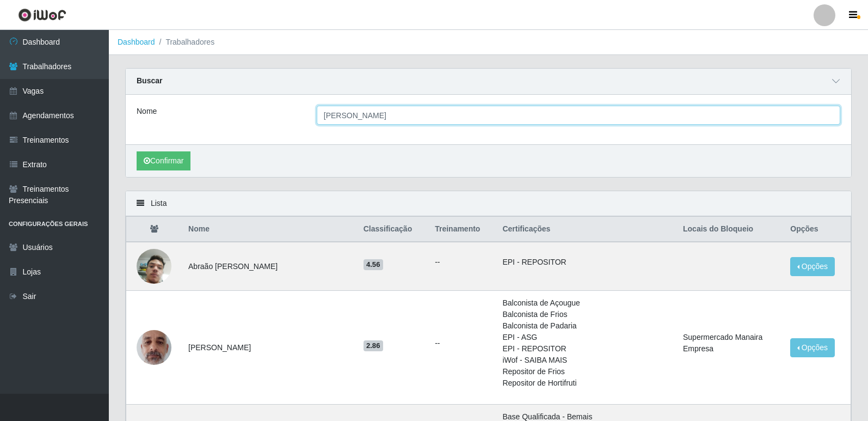 The height and width of the screenshot is (421, 868). Describe the element at coordinates (373, 265) in the screenshot. I see `span: 4.56` at that location.